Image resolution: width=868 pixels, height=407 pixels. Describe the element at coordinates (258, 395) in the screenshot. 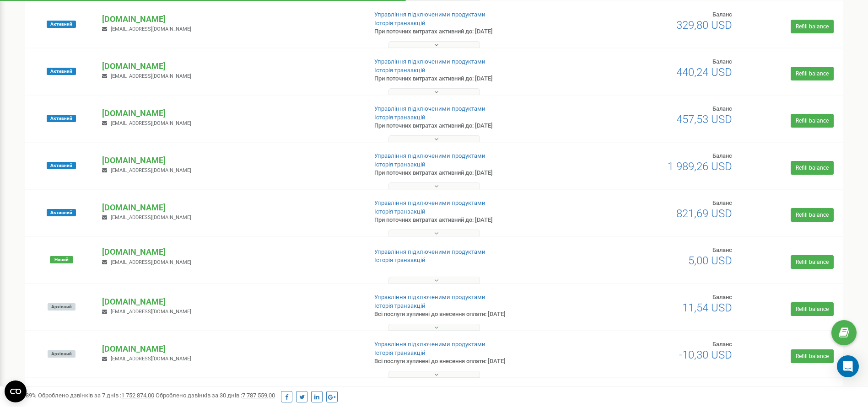

I see `u: 7 787 559,00` at that location.